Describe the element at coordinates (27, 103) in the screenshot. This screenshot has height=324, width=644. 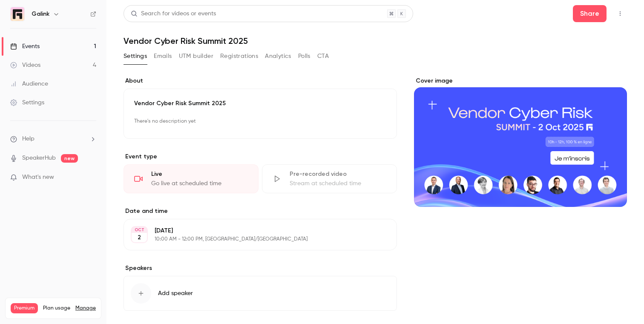
I see `div: Settings` at that location.